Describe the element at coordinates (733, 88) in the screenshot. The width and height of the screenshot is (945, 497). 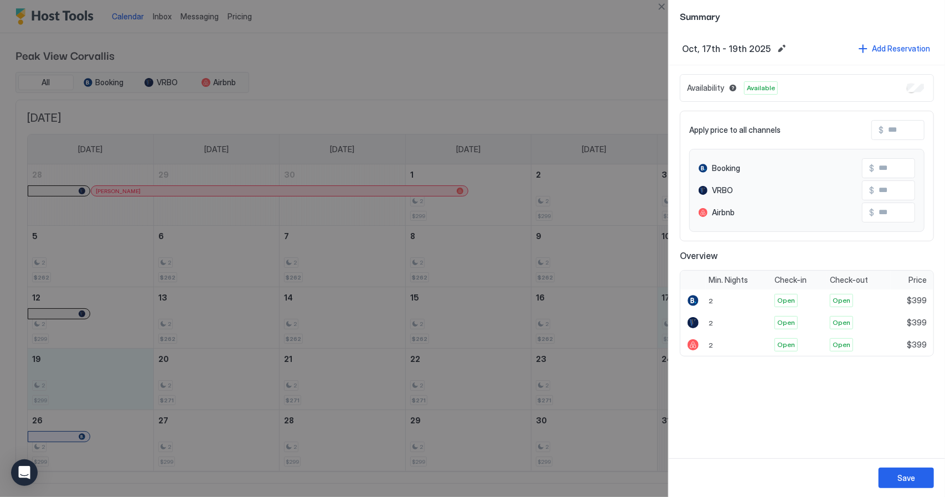
I see `button: Blocked dates override all pricing rules and remain unavailable until manually unblocked` at that location.